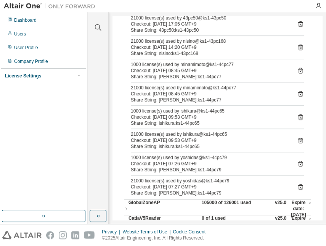 Image resolution: width=326 pixels, height=246 pixels. I want to click on div: Share String: nisino:ks1-43pc168, so click(208, 53).